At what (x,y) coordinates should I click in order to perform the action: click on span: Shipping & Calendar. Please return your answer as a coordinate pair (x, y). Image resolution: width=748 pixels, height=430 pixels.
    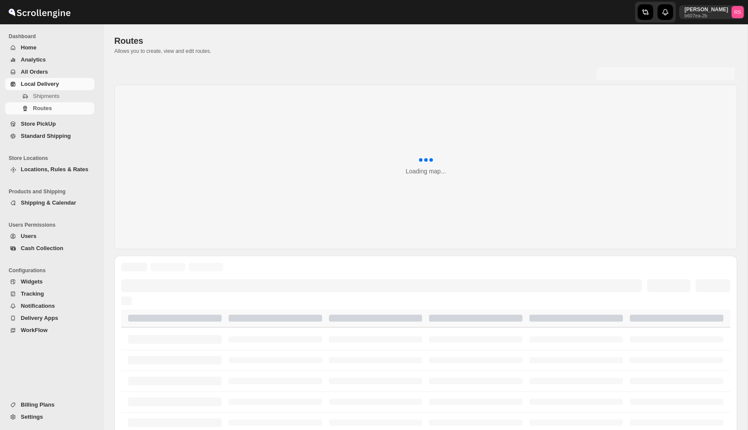
    Looking at the image, I should click on (48, 202).